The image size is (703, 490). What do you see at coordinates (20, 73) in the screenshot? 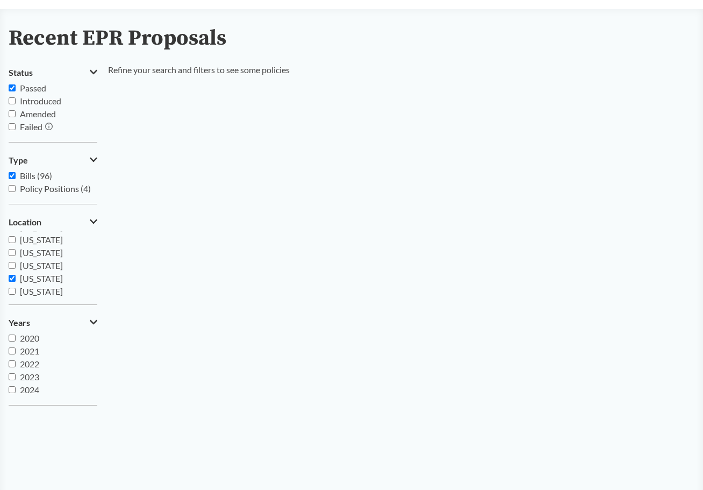
I see `span: Status` at bounding box center [20, 73].